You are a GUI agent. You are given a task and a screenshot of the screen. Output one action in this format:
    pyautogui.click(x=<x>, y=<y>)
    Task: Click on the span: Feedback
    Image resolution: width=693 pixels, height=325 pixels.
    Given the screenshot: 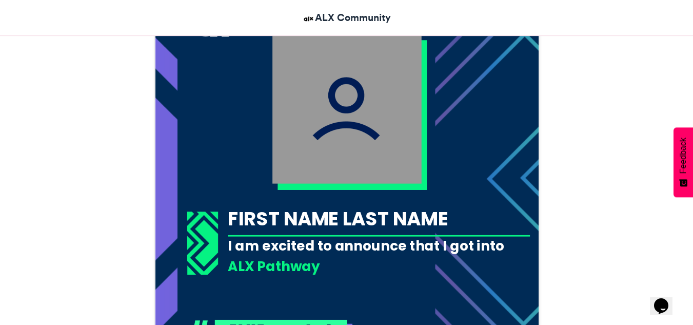 What is the action you would take?
    pyautogui.click(x=683, y=155)
    